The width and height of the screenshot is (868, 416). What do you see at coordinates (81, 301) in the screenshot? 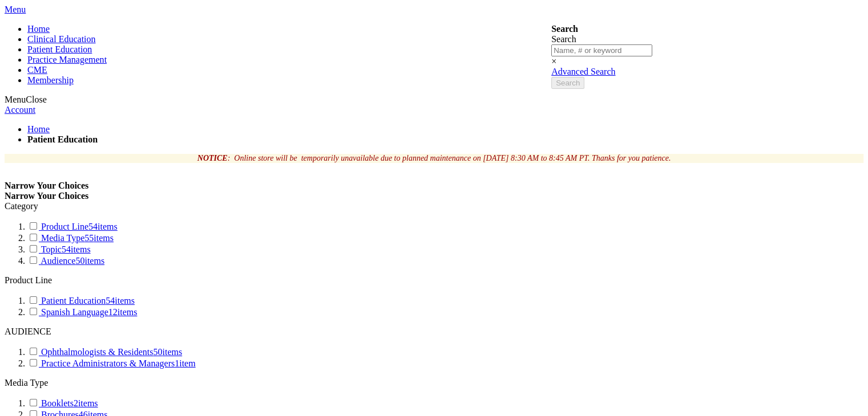
I see `a: Patient Education54items` at bounding box center [81, 301].